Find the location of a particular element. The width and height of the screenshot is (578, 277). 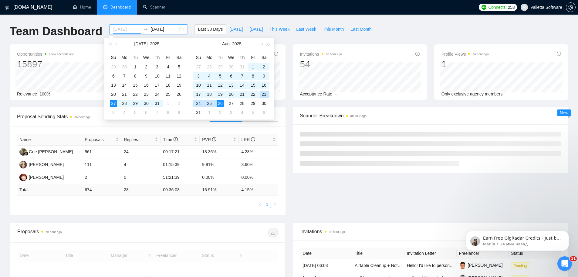

td: 2025-08-15 is located at coordinates (253, 85).